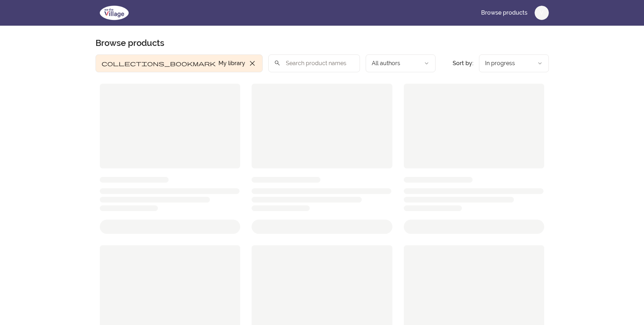 The image size is (644, 325). Describe the element at coordinates (514, 64) in the screenshot. I see `button: Product sort options` at that location.